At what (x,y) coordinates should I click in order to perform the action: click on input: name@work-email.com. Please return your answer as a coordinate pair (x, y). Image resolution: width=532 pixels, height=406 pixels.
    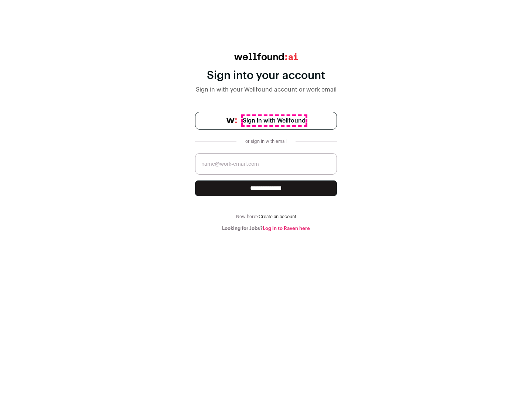
    Looking at the image, I should click on (266, 164).